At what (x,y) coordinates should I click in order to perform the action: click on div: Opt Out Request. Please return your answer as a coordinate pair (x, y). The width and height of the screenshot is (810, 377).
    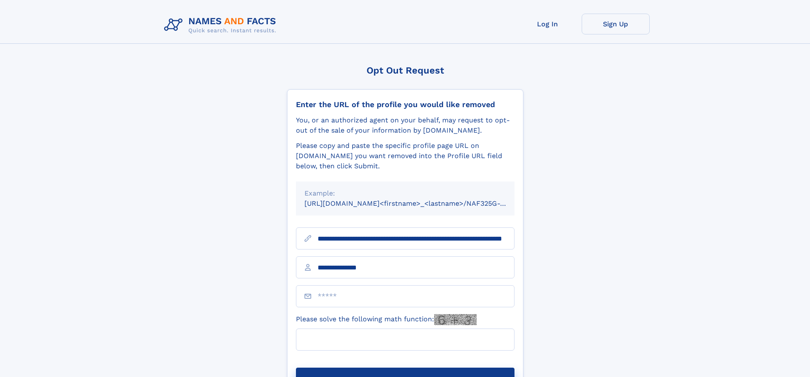
    Looking at the image, I should click on (405, 70).